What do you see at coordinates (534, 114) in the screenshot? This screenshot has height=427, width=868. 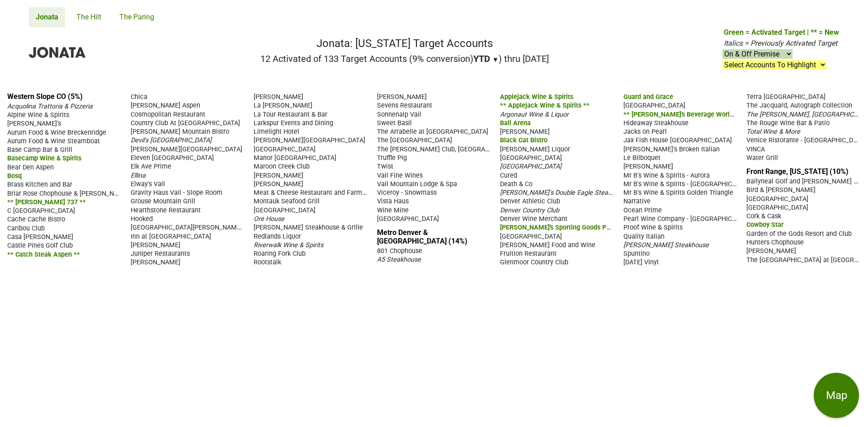 I see `span: Argonaut Wine & Liquor` at bounding box center [534, 114].